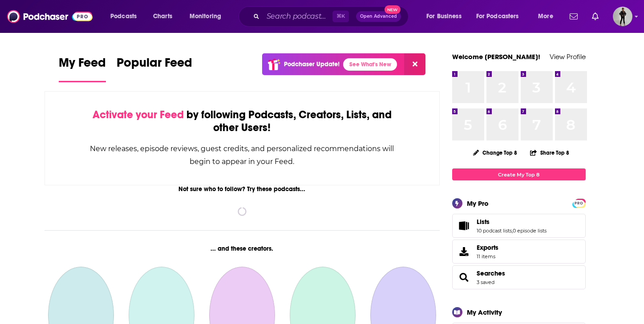 This screenshot has width=644, height=324. Describe the element at coordinates (378, 16) in the screenshot. I see `span: Open Advanced` at that location.